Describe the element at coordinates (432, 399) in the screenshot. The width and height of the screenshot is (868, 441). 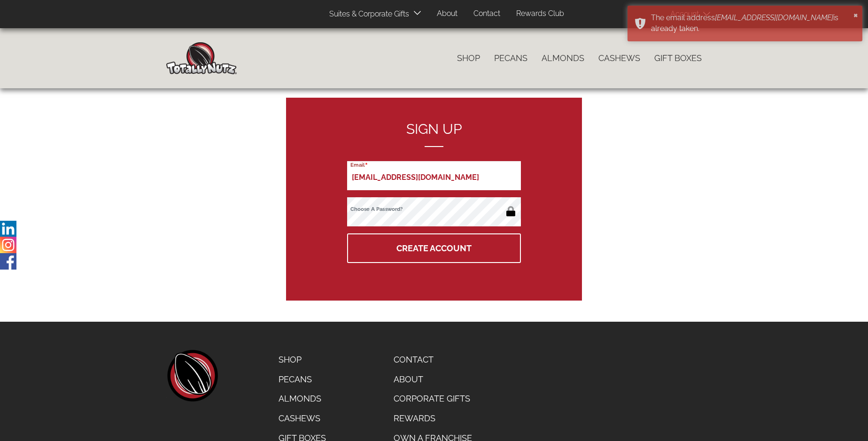
I see `a: Corporate Gifts` at that location.